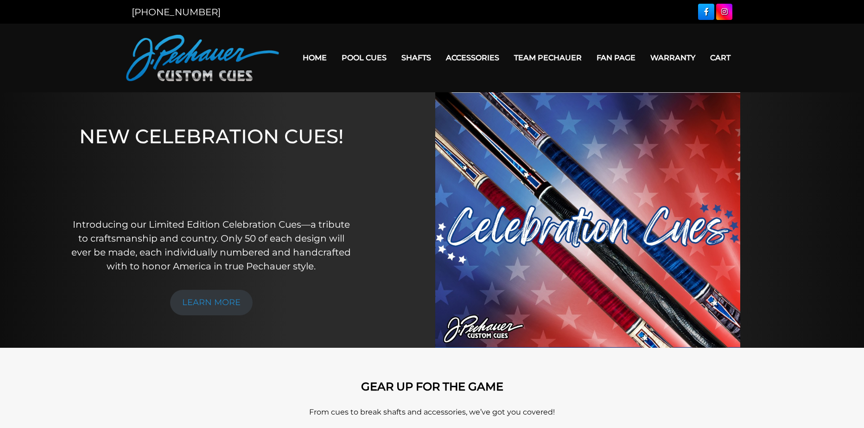 The image size is (864, 428). Describe the element at coordinates (432, 386) in the screenshot. I see `strong: GEAR UP FOR THE GAME` at that location.